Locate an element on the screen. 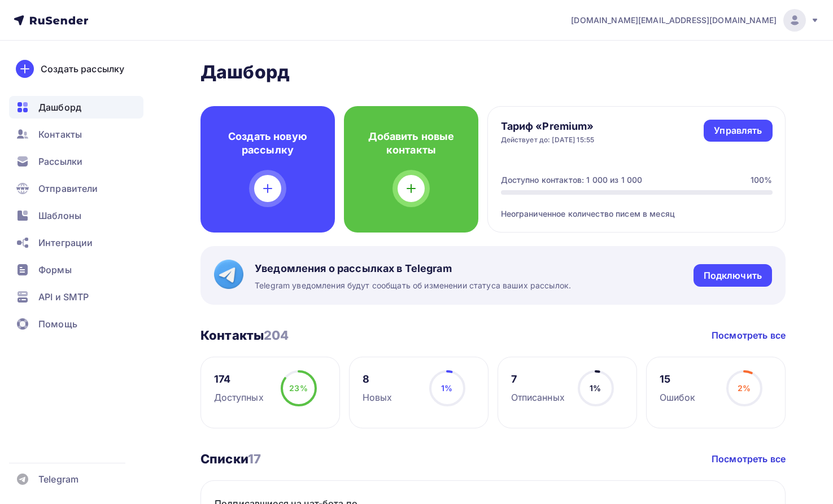  a: Контакты is located at coordinates (76, 134).